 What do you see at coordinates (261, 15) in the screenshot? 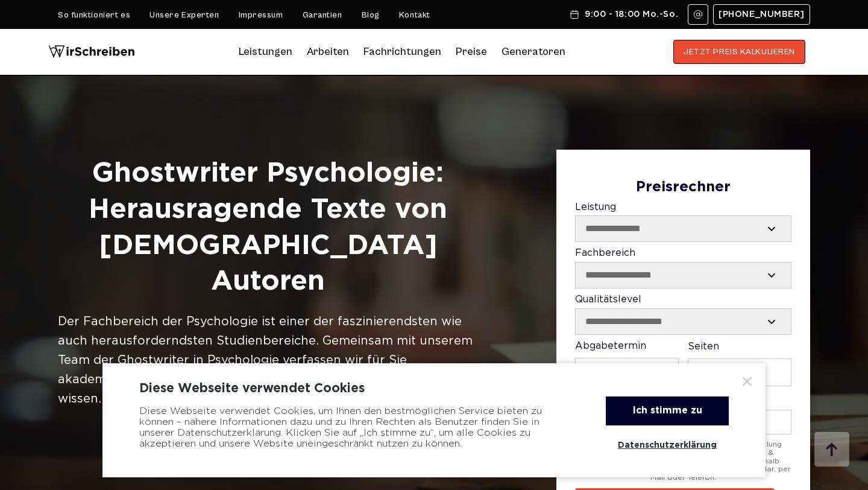
I see `a: Impressum` at bounding box center [261, 15].